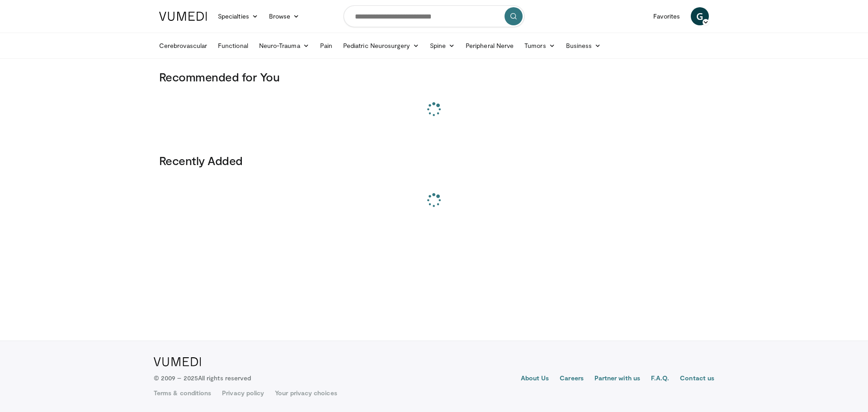  What do you see at coordinates (242, 393) in the screenshot?
I see `a: Privacy policy` at bounding box center [242, 393].